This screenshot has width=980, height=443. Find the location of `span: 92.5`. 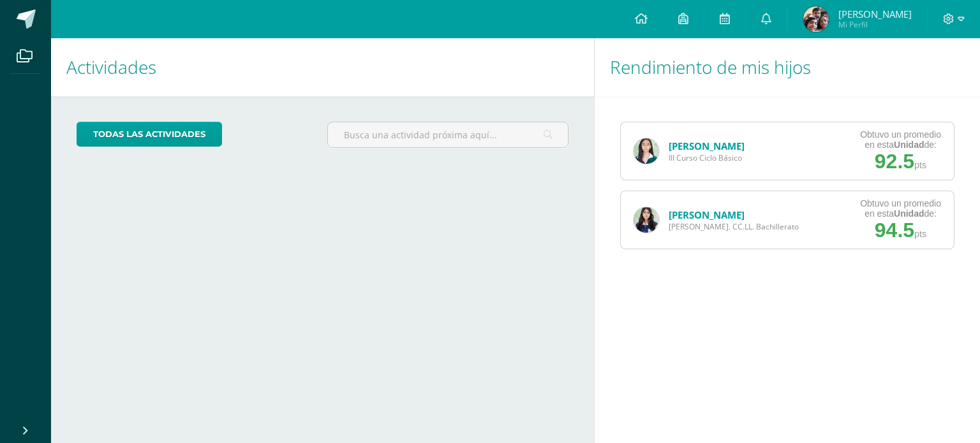

span: 92.5 is located at coordinates (895, 161).